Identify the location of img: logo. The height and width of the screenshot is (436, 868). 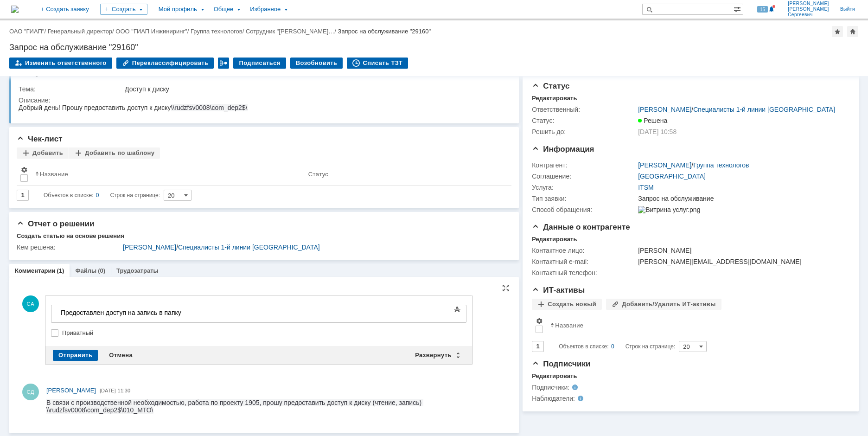
(15, 9).